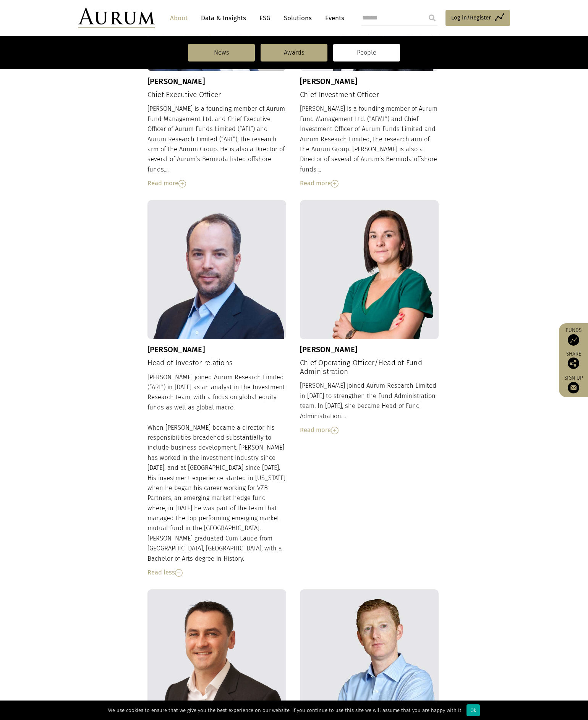  I want to click on img: Aurum, so click(117, 18).